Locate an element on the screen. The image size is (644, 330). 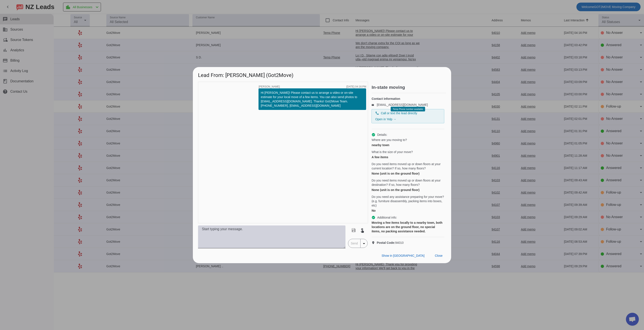
strong: Postal Code: is located at coordinates (386, 243).